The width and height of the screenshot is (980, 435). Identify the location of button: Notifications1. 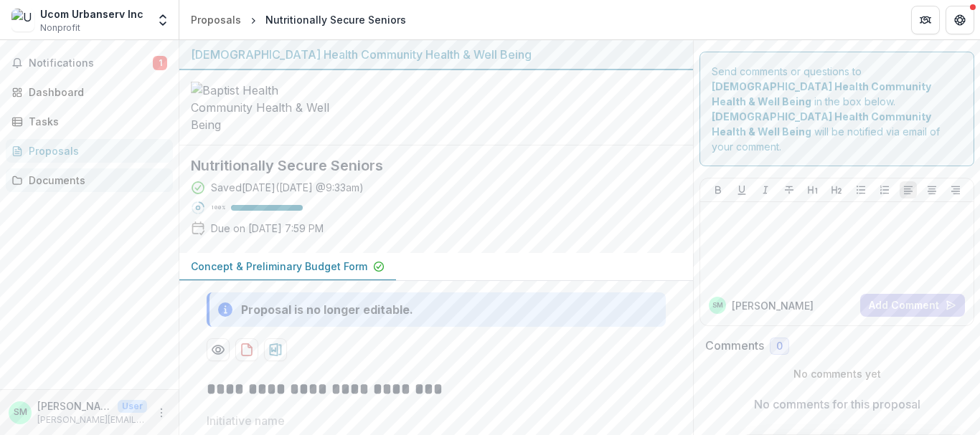
(89, 63).